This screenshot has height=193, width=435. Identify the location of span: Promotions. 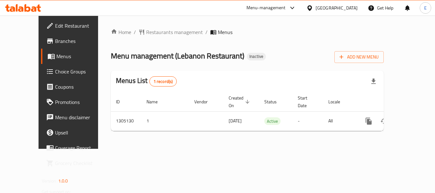
(81, 102).